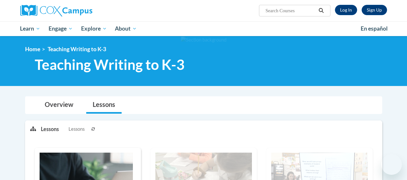 The height and width of the screenshot is (180, 407). I want to click on span: Lessons, so click(77, 129).